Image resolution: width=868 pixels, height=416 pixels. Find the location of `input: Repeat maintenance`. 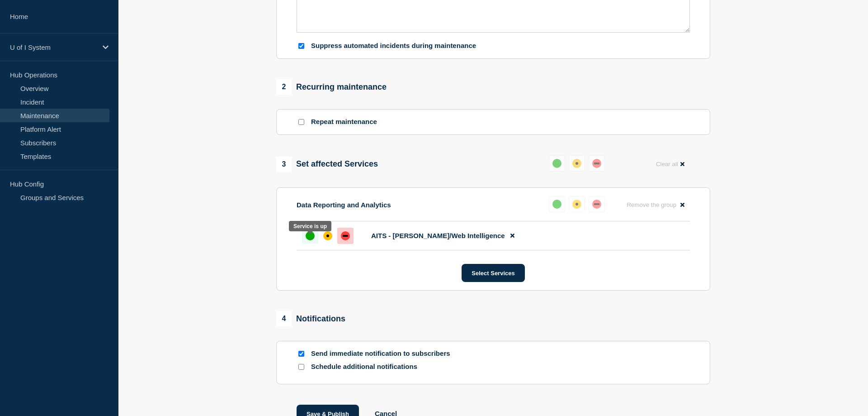

input: Repeat maintenance is located at coordinates (301, 122).